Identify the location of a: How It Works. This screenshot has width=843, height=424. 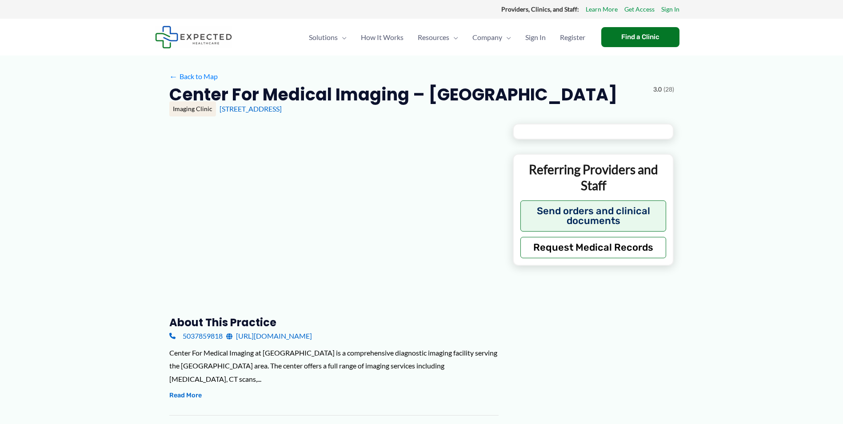
(382, 37).